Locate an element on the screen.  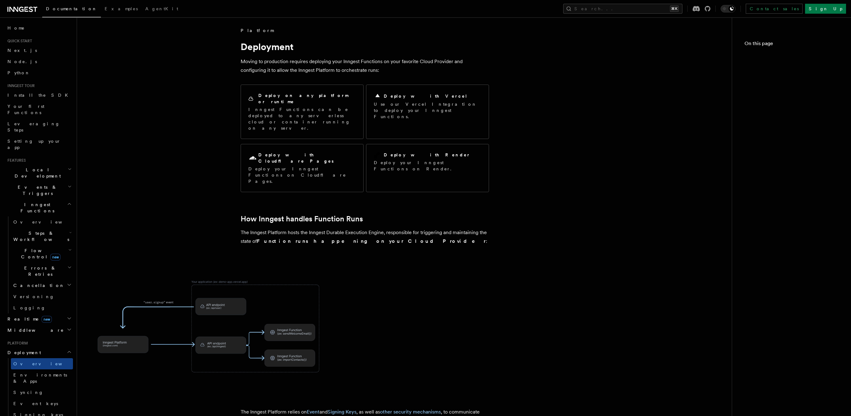
span: Node.js is located at coordinates (22, 62).